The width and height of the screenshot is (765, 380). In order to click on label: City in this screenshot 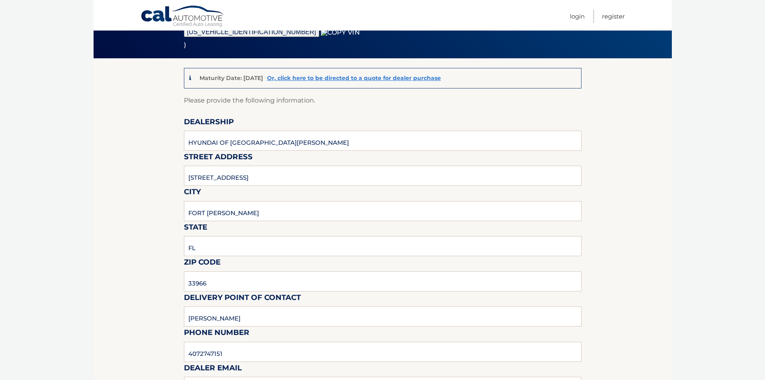, I will do `click(192, 193)`.